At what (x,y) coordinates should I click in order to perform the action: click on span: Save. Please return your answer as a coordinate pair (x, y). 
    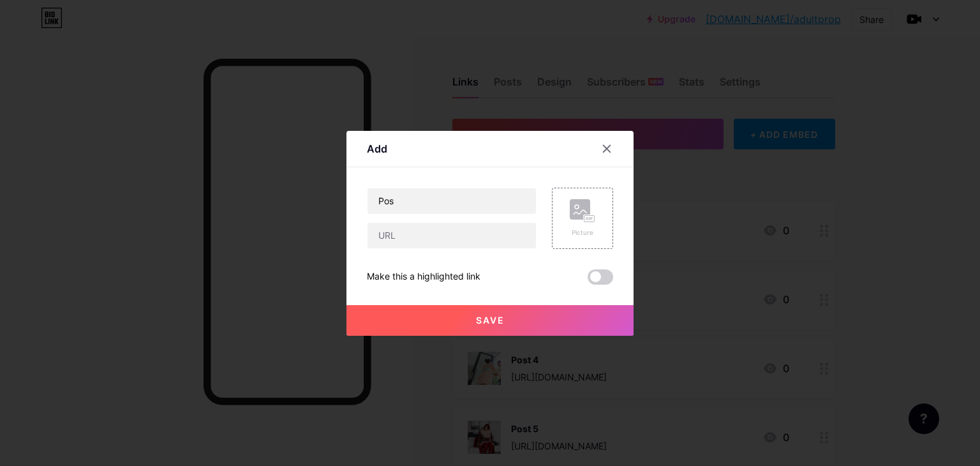
    Looking at the image, I should click on (490, 320).